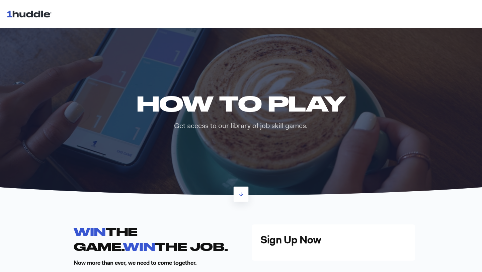 The height and width of the screenshot is (272, 482). Describe the element at coordinates (151, 239) in the screenshot. I see `strong: THE GAME. THE JOB.` at that location.